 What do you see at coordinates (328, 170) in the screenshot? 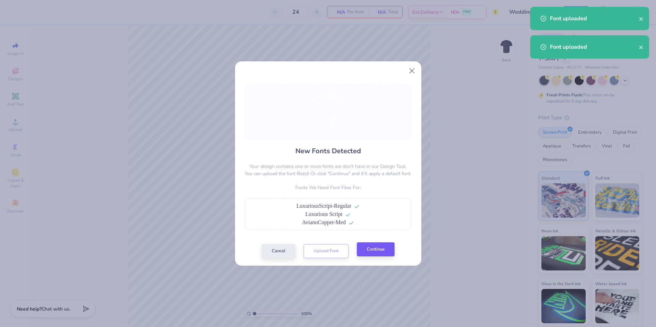
I see `p: Your design contains one or more fonts we don't have in our Design Tool. You can upload the font ...` at bounding box center [328, 170].